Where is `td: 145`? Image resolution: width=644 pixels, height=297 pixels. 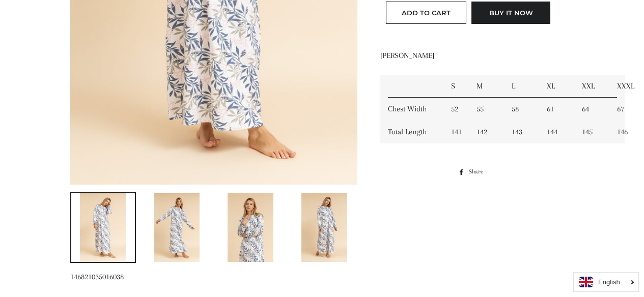
td: 145 is located at coordinates (592, 132).